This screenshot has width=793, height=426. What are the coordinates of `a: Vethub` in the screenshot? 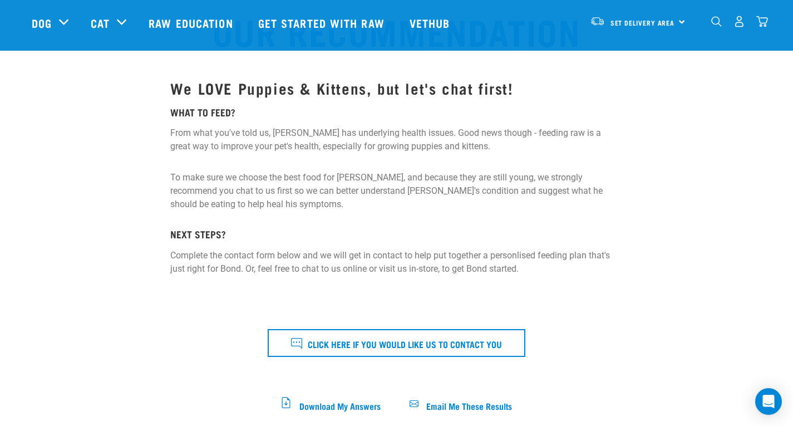 It's located at (432, 23).